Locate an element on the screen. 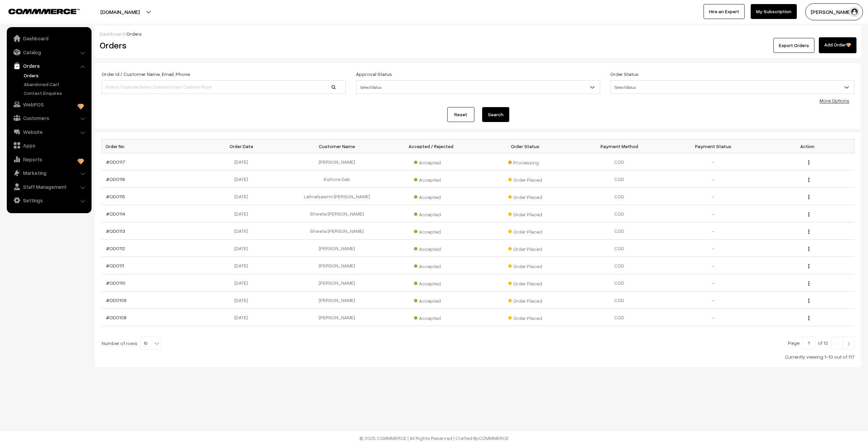 Image resolution: width=868 pixels, height=445 pixels. a: Reports is located at coordinates (49, 159).